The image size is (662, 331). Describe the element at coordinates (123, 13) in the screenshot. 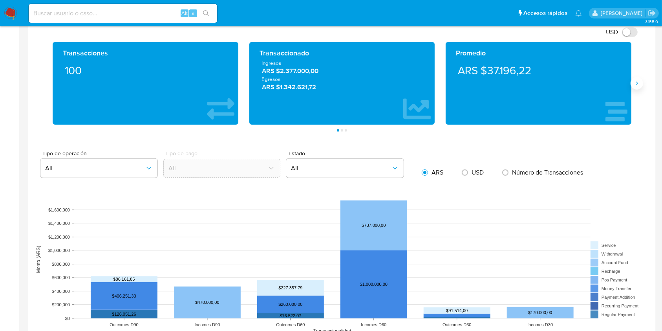

I see `input: Buscar usuario o caso...` at that location.